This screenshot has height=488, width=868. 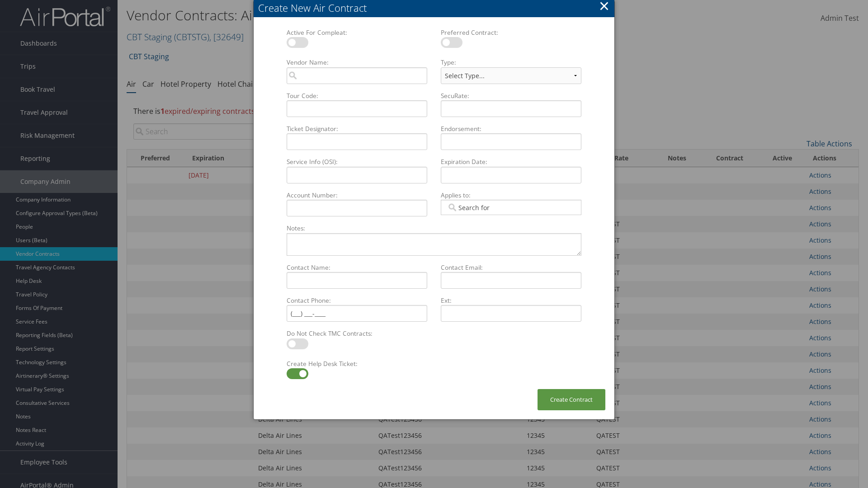 What do you see at coordinates (434, 245) in the screenshot?
I see `textarea: Notes:` at bounding box center [434, 245].